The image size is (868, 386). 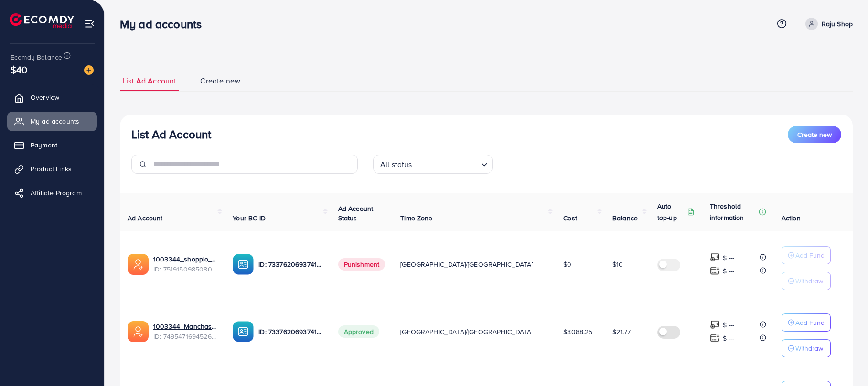 What do you see at coordinates (814, 134) in the screenshot?
I see `button: Create new` at bounding box center [814, 134].